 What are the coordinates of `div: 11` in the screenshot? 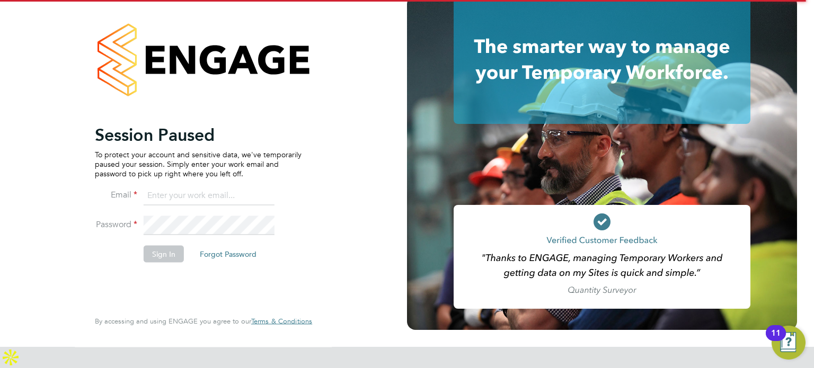 It's located at (776, 340).